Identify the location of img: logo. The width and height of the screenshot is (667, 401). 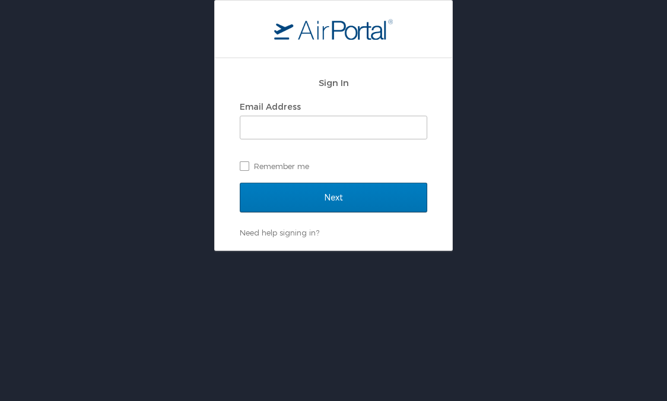
(334, 29).